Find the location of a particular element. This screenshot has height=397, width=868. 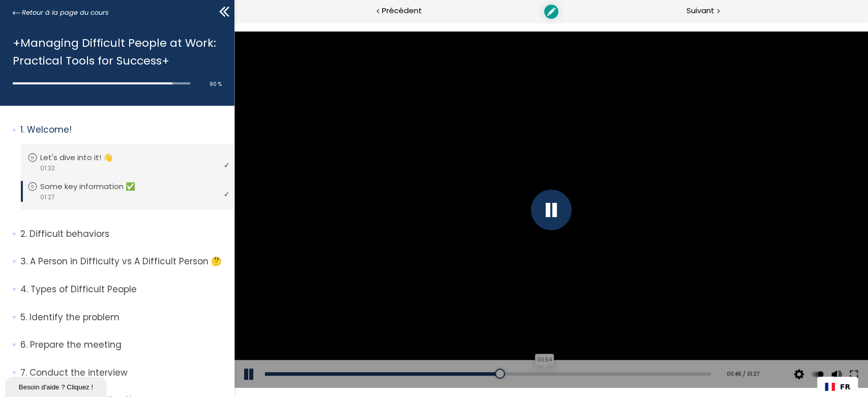

p: Identify the problem is located at coordinates (123, 318).